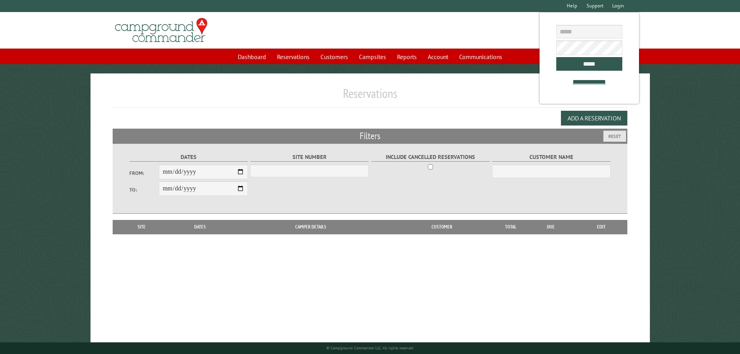 The image size is (740, 354). I want to click on th: Dates, so click(200, 227).